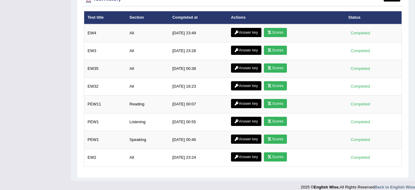  What do you see at coordinates (147, 140) in the screenshot?
I see `td: Speaking` at bounding box center [147, 140].